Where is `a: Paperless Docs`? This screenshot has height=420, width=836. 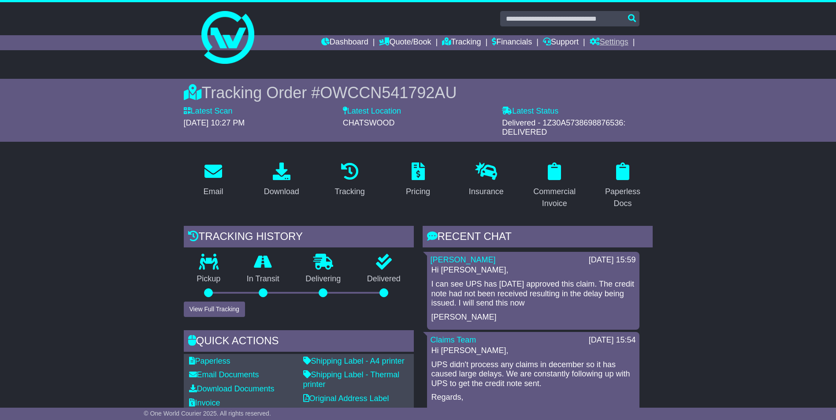
a: Paperless Docs is located at coordinates (622, 186).